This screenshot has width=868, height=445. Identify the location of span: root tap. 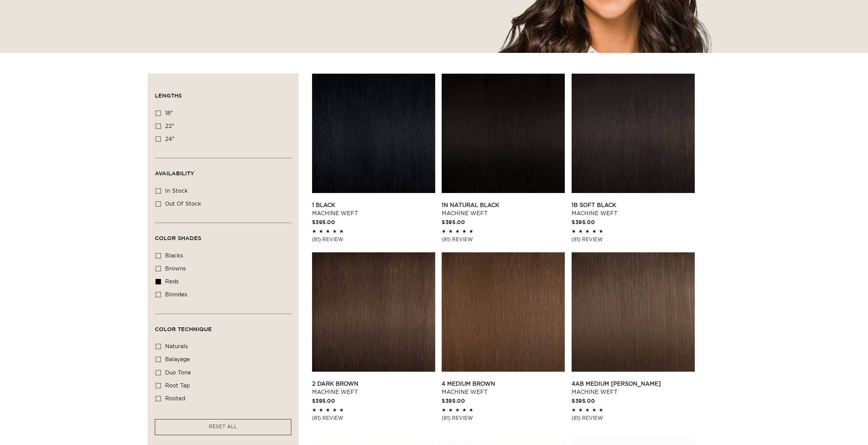
(177, 386).